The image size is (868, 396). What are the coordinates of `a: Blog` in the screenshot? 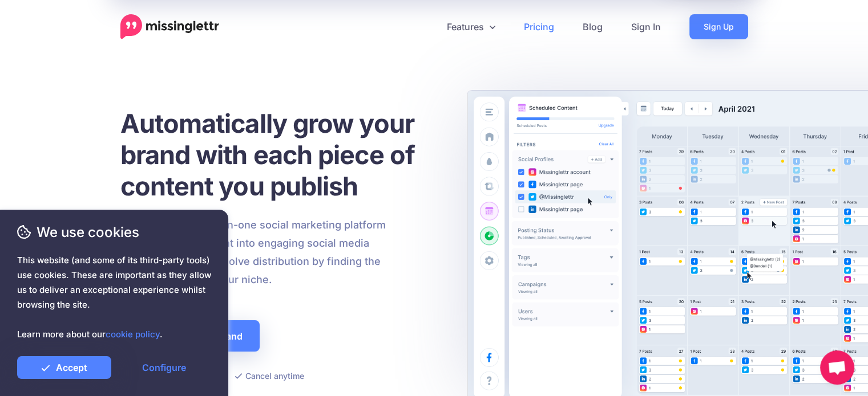 It's located at (592, 26).